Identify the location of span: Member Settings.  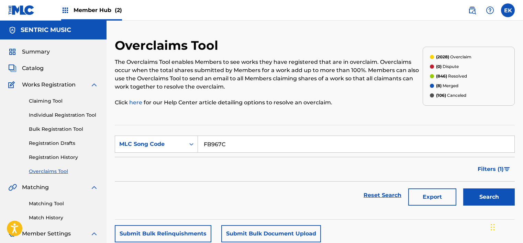
(46, 234).